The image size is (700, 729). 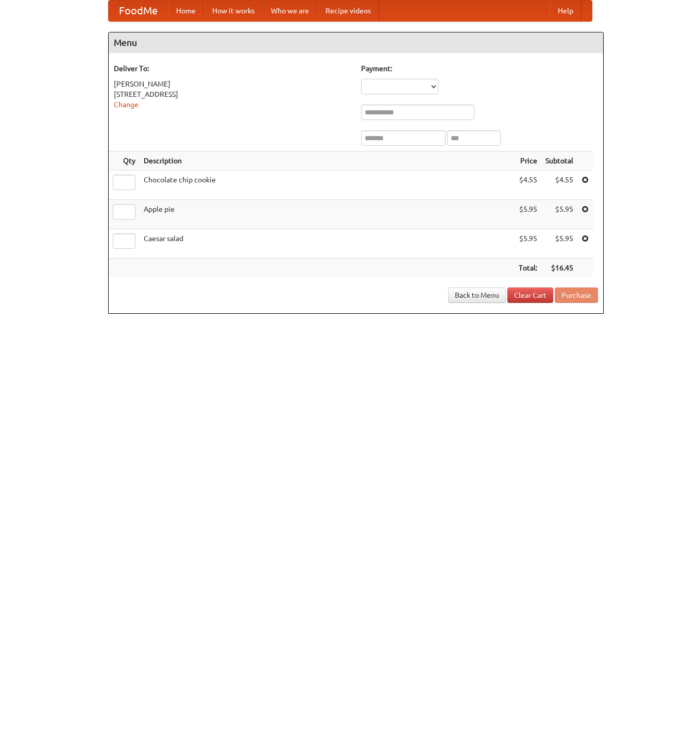 I want to click on th: Price, so click(x=528, y=161).